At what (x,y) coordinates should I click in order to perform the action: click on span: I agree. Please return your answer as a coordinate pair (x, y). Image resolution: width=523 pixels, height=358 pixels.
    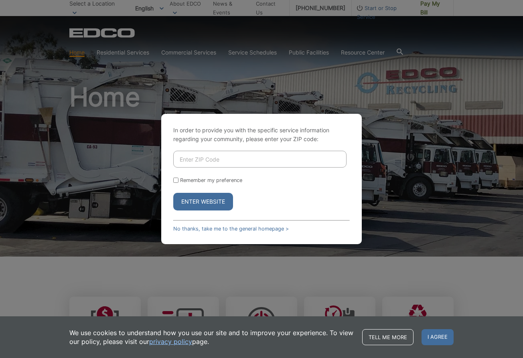
    Looking at the image, I should click on (438, 337).